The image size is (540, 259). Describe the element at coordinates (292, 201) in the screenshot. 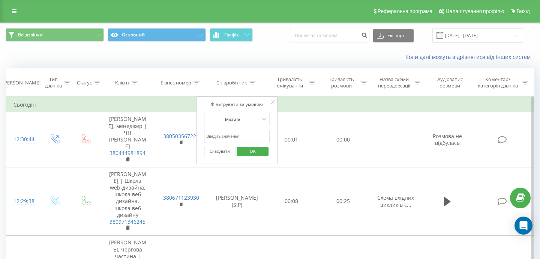

I see `td: 00:08` at that location.